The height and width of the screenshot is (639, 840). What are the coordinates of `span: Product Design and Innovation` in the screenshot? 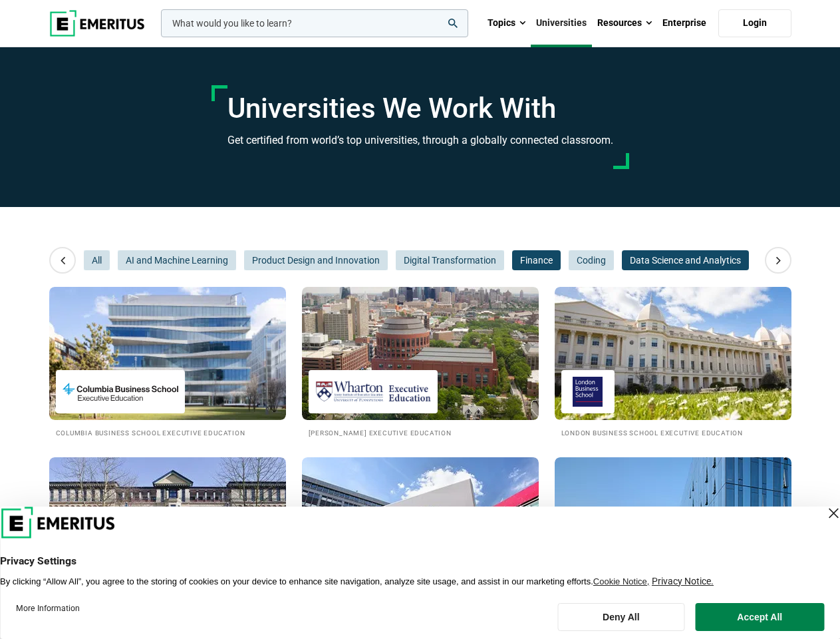 It's located at (315, 260).